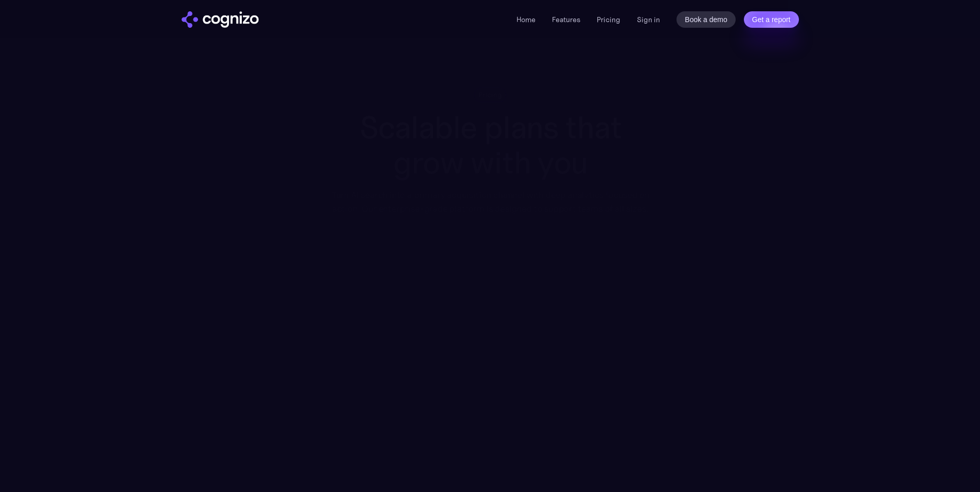 The height and width of the screenshot is (492, 980). What do you see at coordinates (220, 20) in the screenshot?
I see `a: home` at bounding box center [220, 20].